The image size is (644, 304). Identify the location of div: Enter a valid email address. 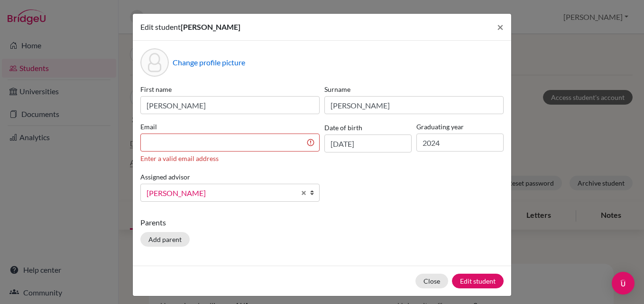
(230, 158).